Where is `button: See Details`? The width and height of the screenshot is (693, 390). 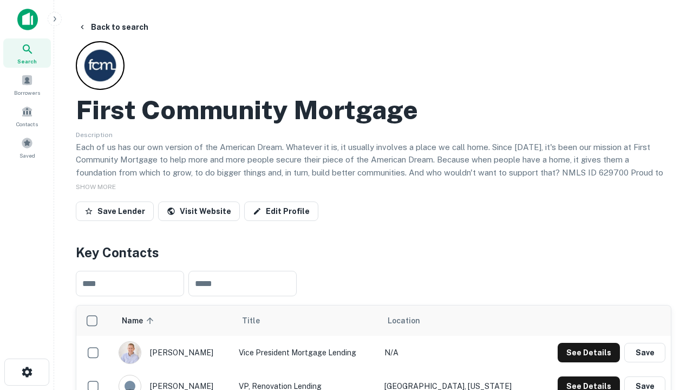
button: See Details is located at coordinates (588, 352).